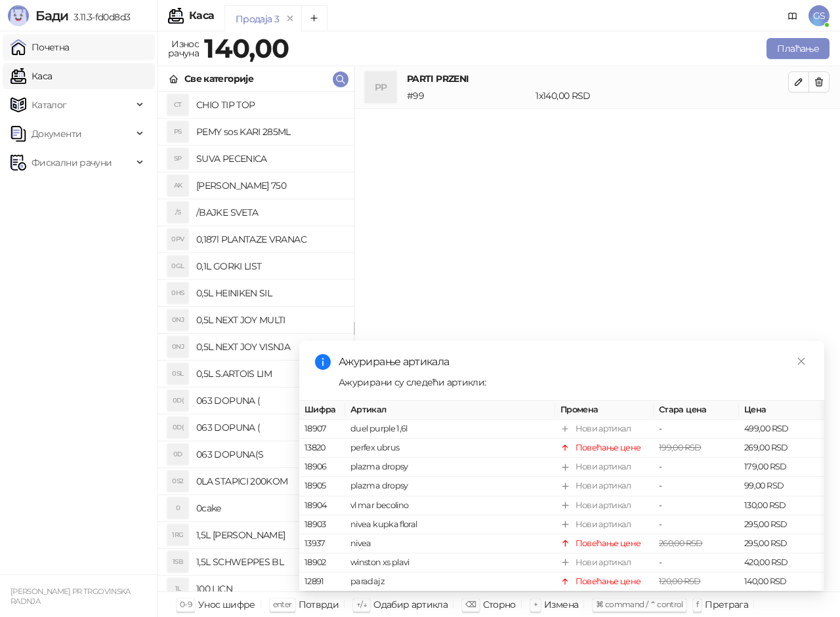  Describe the element at coordinates (31, 76) in the screenshot. I see `a: Каса` at that location.